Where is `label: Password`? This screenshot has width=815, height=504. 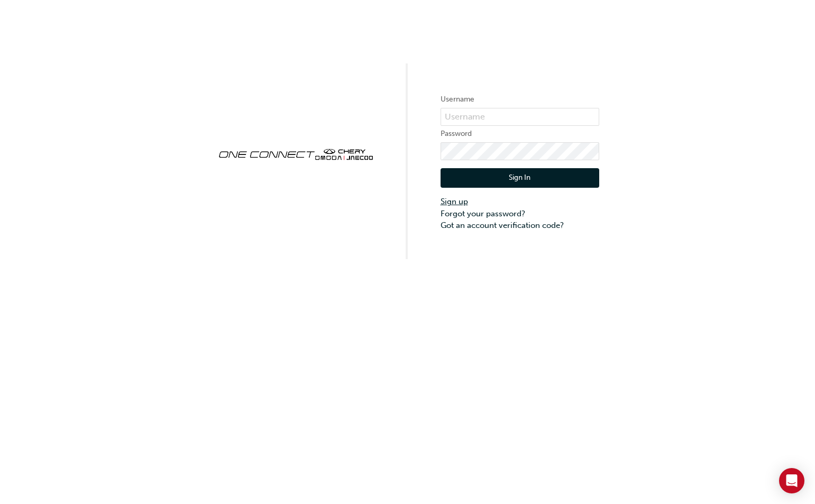 label: Password is located at coordinates (520, 134).